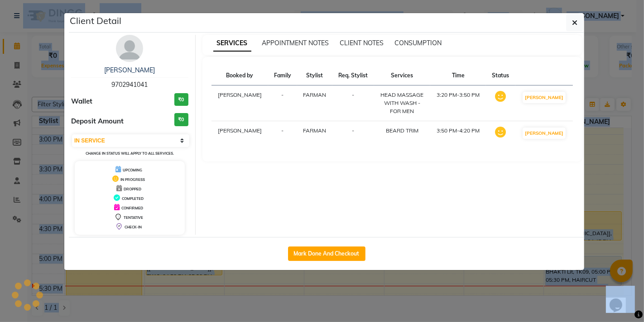 The width and height of the screenshot is (644, 322). What do you see at coordinates (402, 131) in the screenshot?
I see `div: BEARD TRIM` at bounding box center [402, 131].